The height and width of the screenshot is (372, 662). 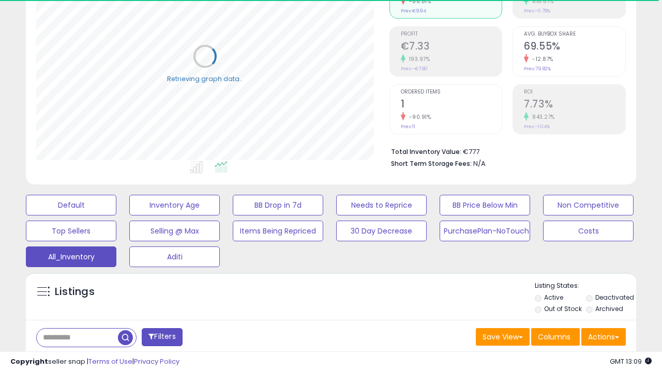 What do you see at coordinates (162, 337) in the screenshot?
I see `button: Filters` at bounding box center [162, 337].